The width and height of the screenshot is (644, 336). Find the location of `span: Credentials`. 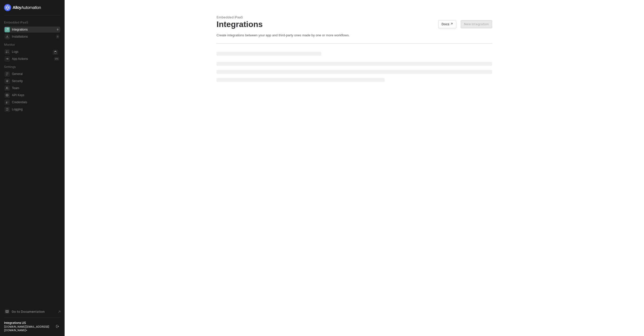

span: Credentials is located at coordinates (36, 102).